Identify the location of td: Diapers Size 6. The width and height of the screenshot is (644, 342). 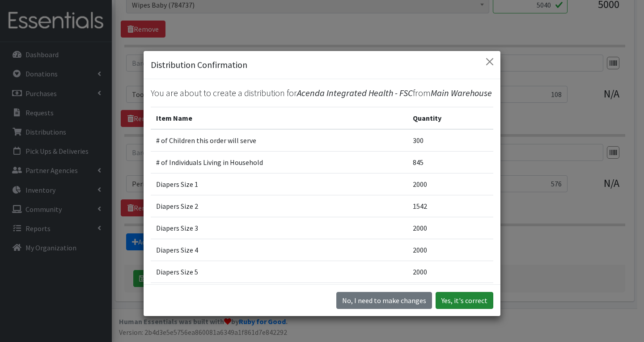
(279, 294).